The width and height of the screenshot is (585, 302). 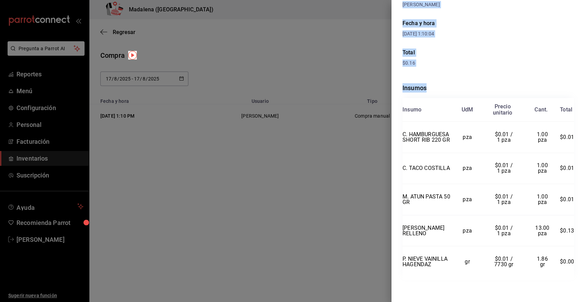 I want to click on div: Insumos, so click(x=488, y=88).